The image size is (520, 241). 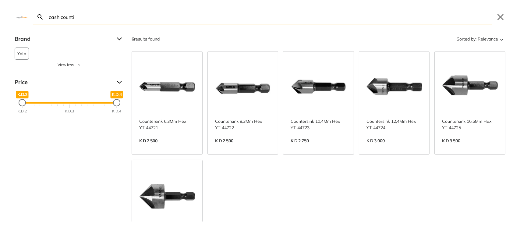 I want to click on img: Close, so click(x=22, y=17).